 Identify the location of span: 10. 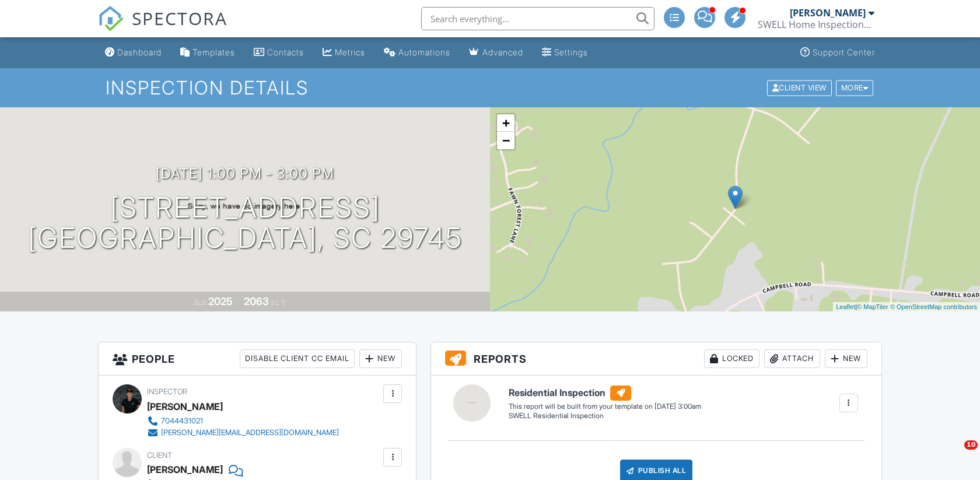
(970, 445).